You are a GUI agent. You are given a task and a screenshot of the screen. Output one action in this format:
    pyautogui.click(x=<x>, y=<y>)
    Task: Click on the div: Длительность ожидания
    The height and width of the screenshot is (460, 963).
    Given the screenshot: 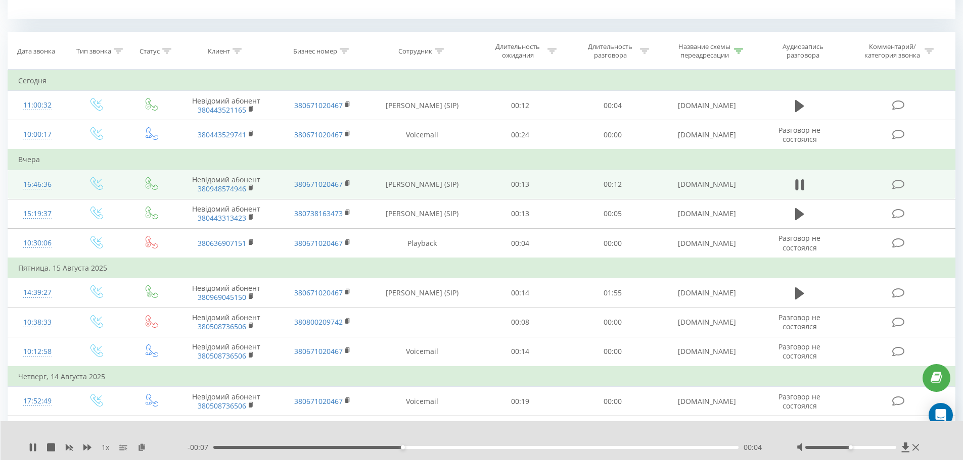 What is the action you would take?
    pyautogui.click(x=518, y=51)
    